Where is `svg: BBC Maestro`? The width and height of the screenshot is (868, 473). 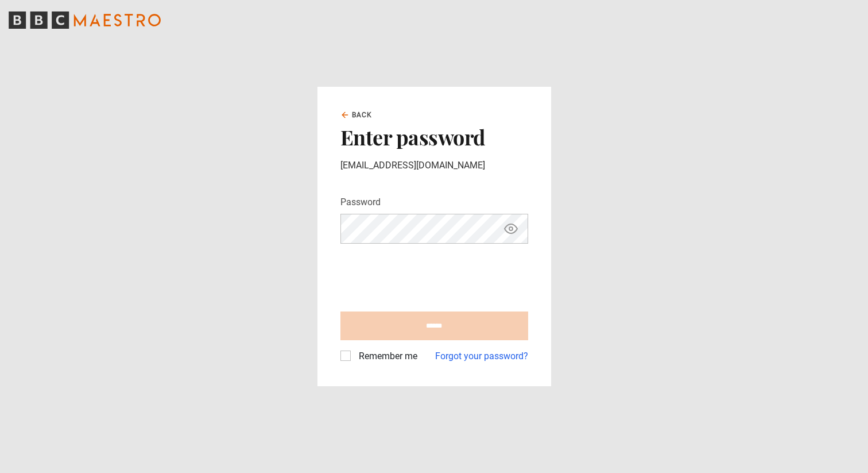 svg: BBC Maestro is located at coordinates (85, 20).